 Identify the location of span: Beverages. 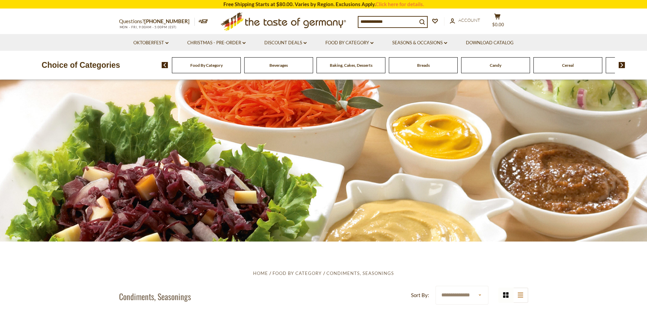
(278, 65).